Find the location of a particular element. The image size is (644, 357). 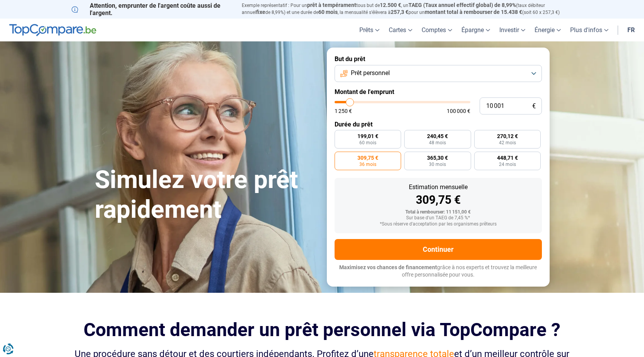

label: But du prêt is located at coordinates (438, 59).